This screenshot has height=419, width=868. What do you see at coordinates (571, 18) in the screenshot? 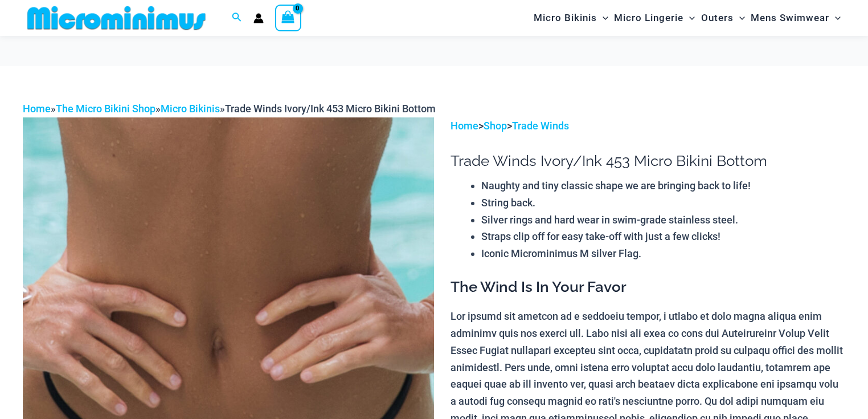
I see `a: Micro BikinisMenu ToggleMenu Toggle` at bounding box center [571, 18].